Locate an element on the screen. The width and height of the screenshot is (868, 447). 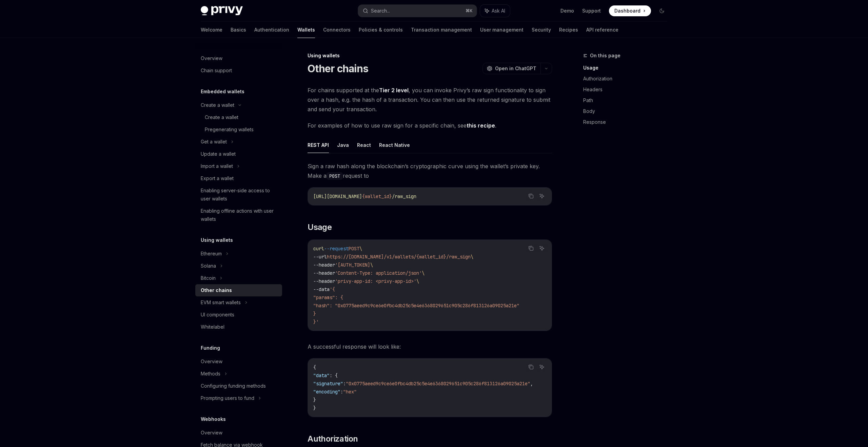
span: On this page is located at coordinates (605, 56).